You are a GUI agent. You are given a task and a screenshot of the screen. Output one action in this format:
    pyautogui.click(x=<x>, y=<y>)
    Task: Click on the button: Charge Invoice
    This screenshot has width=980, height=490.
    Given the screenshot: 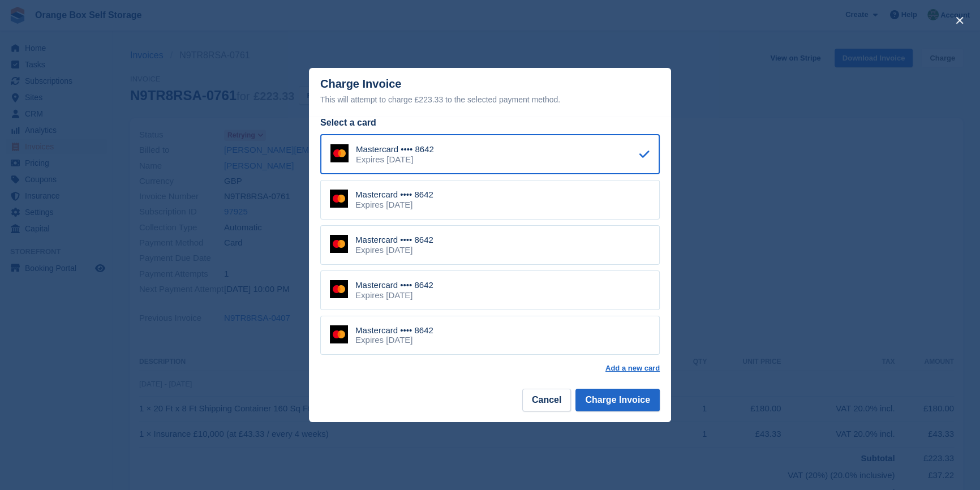 What is the action you would take?
    pyautogui.click(x=617, y=400)
    